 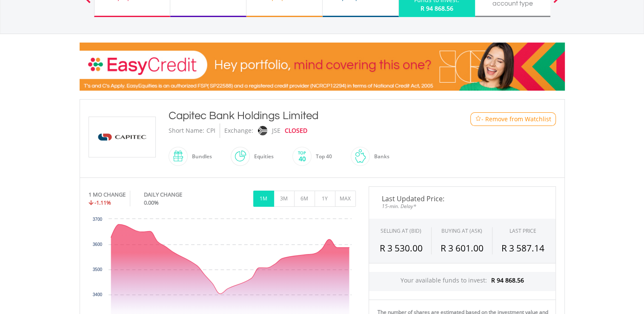 I want to click on span: 15-min. Delay*, so click(x=462, y=206).